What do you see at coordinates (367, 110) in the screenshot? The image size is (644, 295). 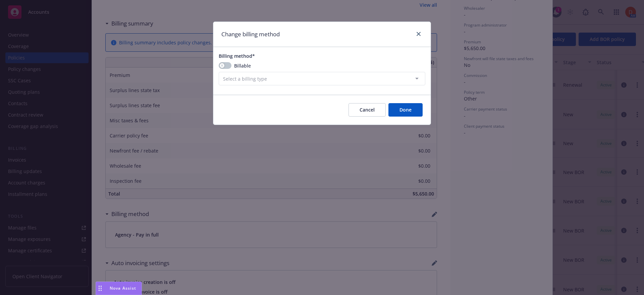 I see `button: Cancel` at bounding box center [367, 110].